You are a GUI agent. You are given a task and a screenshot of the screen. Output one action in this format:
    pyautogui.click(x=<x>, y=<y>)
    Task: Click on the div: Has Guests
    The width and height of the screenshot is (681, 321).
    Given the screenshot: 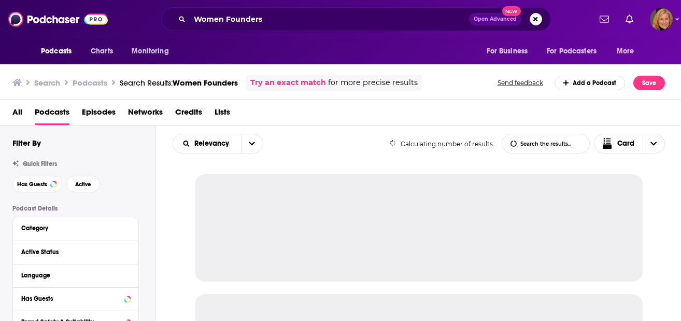 What is the action you would take?
    pyautogui.click(x=71, y=299)
    